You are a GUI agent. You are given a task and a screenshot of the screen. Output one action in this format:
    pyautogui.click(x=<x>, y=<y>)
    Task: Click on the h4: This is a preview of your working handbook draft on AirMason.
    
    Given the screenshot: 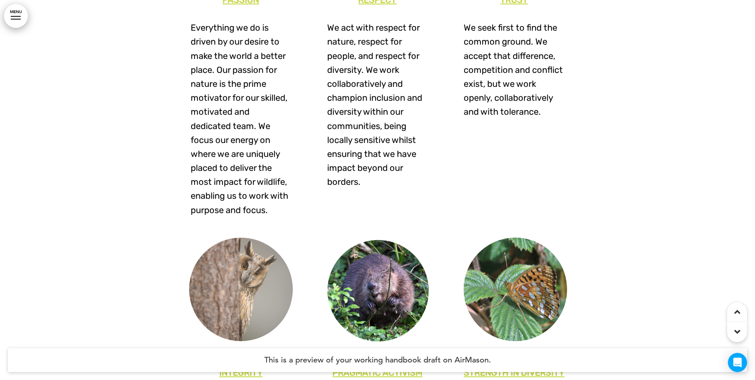 What is the action you would take?
    pyautogui.click(x=377, y=360)
    